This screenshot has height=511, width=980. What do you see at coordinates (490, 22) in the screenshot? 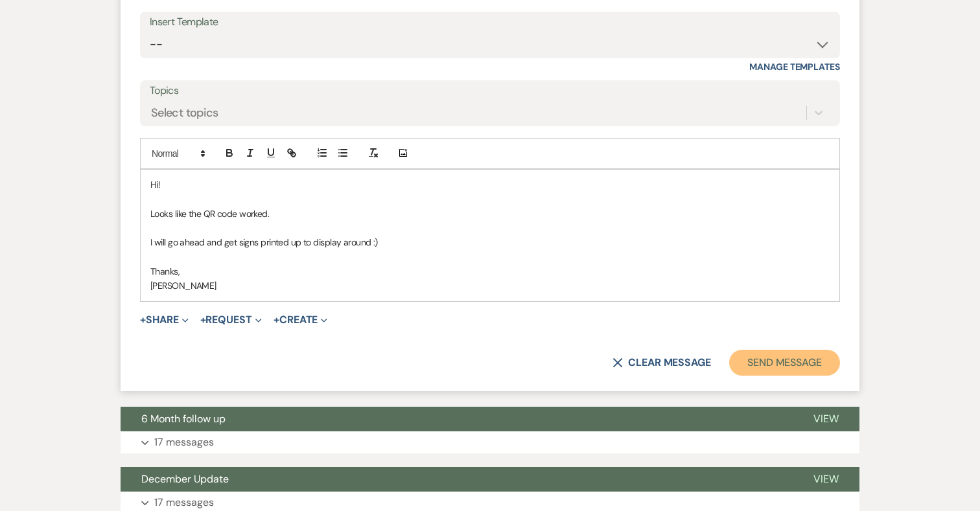
I see `div: Insert Template` at bounding box center [490, 22].